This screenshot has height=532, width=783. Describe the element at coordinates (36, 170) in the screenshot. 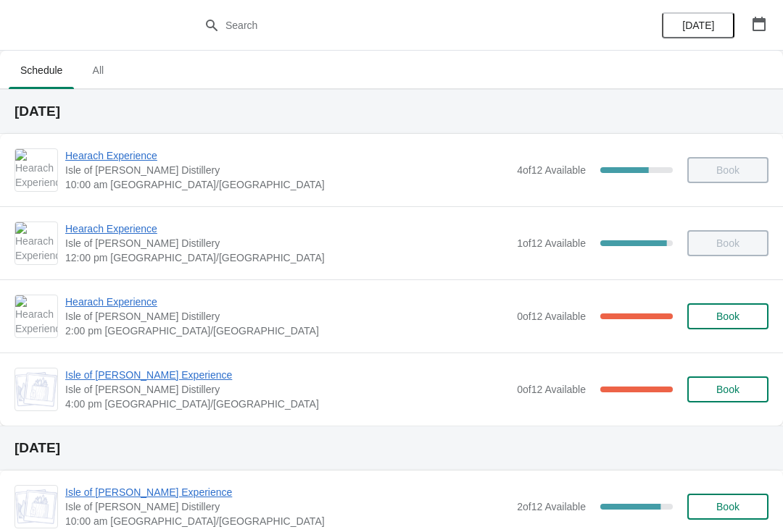

I see `img: Hearach Experience | Isle of Harris Distillery | 10:00 am Europe/London` at that location.